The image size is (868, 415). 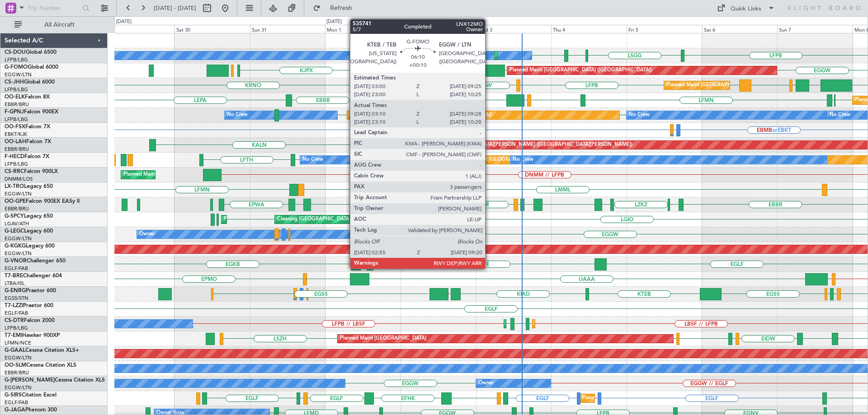 I want to click on a: G-VNORChallenger 650, so click(x=35, y=261).